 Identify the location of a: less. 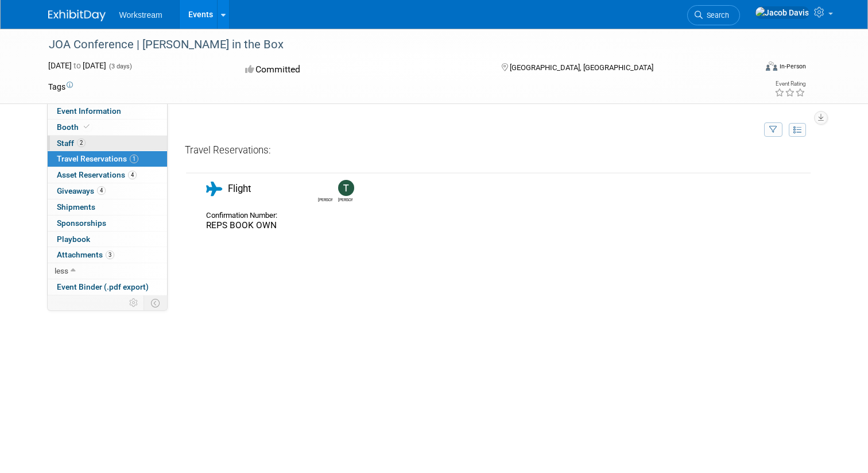
(107, 271).